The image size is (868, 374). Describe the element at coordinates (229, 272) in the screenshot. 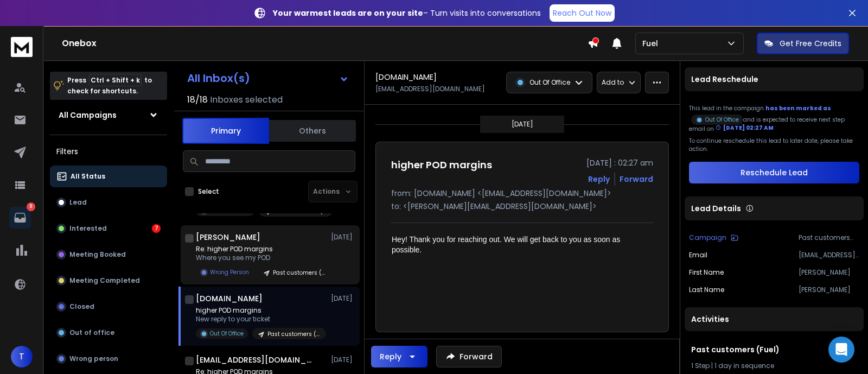

I see `p: Wrong Person` at that location.